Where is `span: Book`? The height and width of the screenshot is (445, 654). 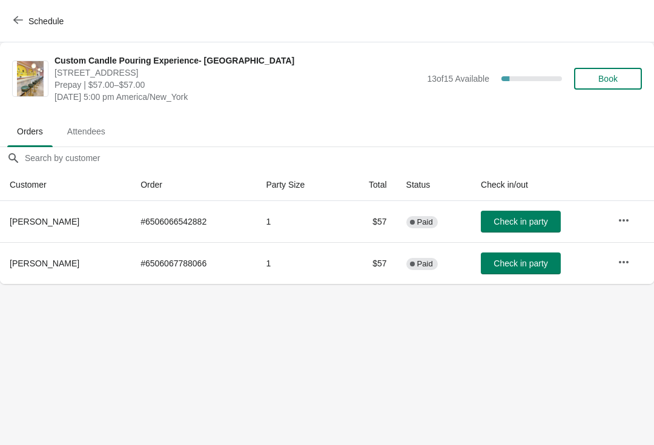 span: Book is located at coordinates (608, 79).